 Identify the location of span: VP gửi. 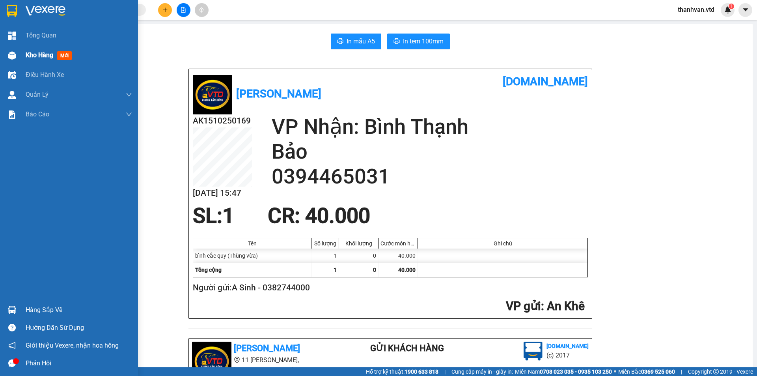
(523, 306).